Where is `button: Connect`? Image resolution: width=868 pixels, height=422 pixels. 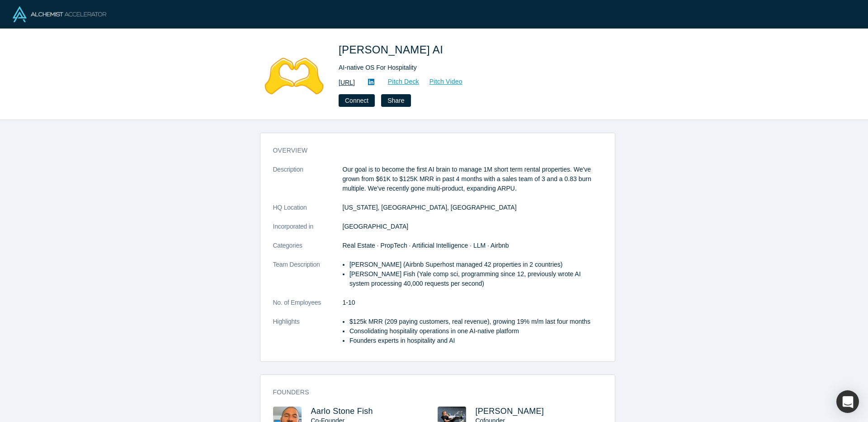 button: Connect is located at coordinates (356, 100).